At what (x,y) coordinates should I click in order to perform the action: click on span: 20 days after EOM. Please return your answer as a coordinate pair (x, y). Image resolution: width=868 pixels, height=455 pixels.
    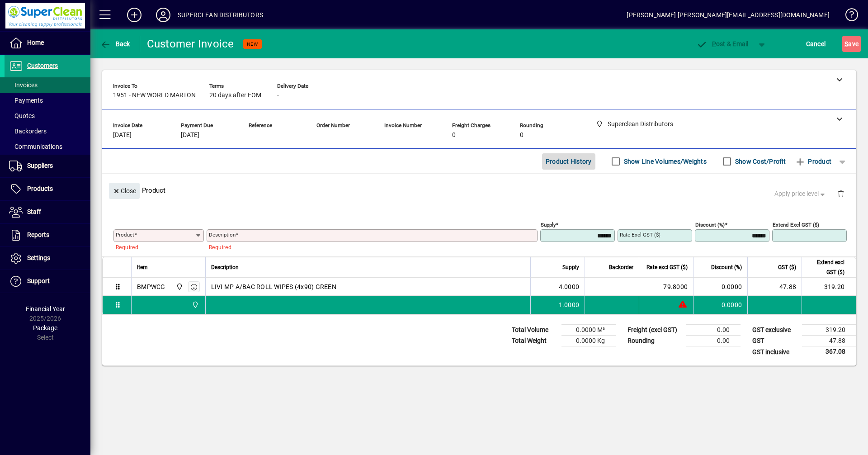
    Looking at the image, I should click on (235, 95).